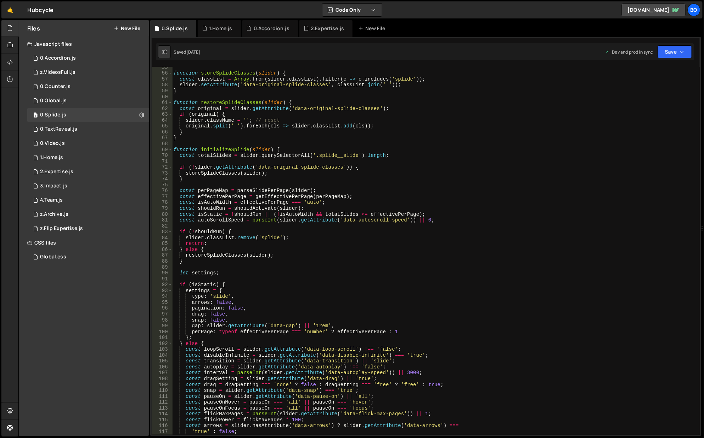 The image size is (704, 438). I want to click on div: Saved, so click(187, 52).